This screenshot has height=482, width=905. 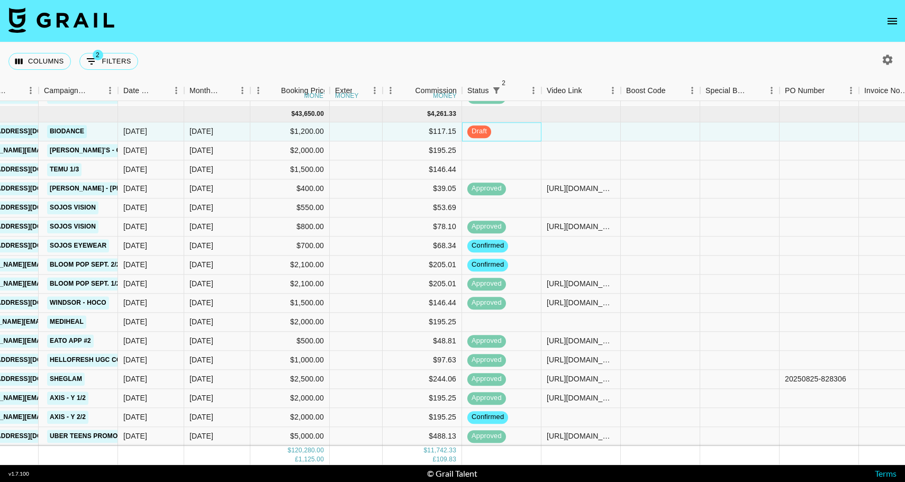 I want to click on button: Select columns, so click(x=40, y=61).